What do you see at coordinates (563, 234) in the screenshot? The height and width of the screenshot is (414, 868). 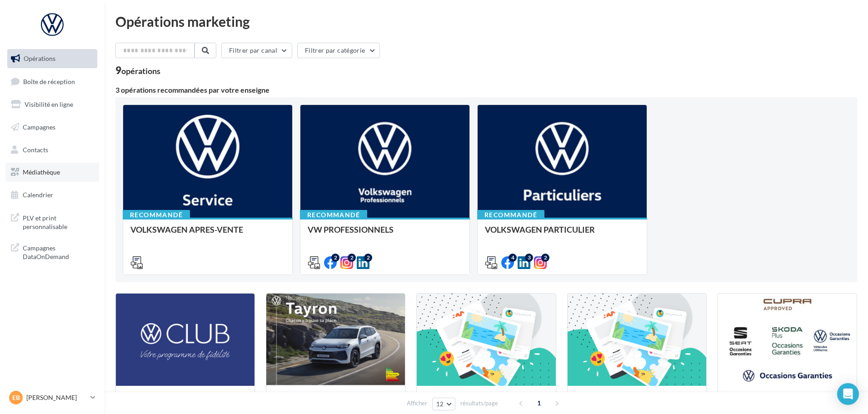 I see `div: VOLKSWAGEN PARTICULIER` at bounding box center [563, 234].